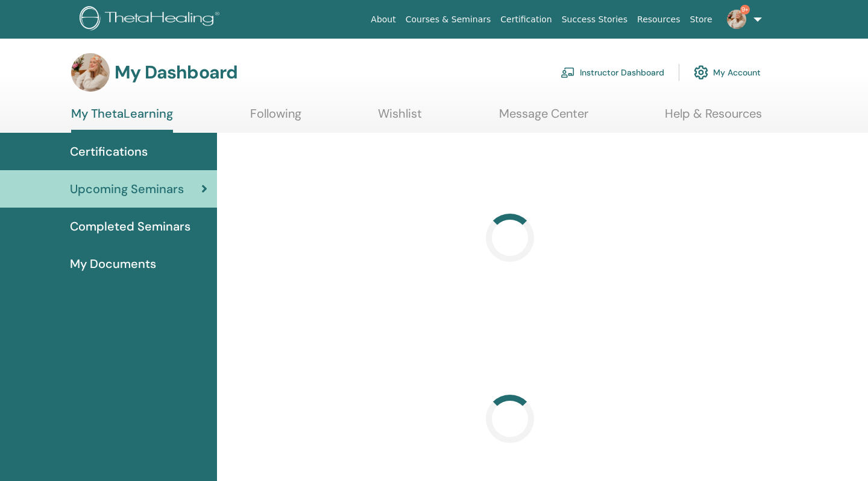 This screenshot has width=868, height=481. I want to click on span: Certifications, so click(109, 152).